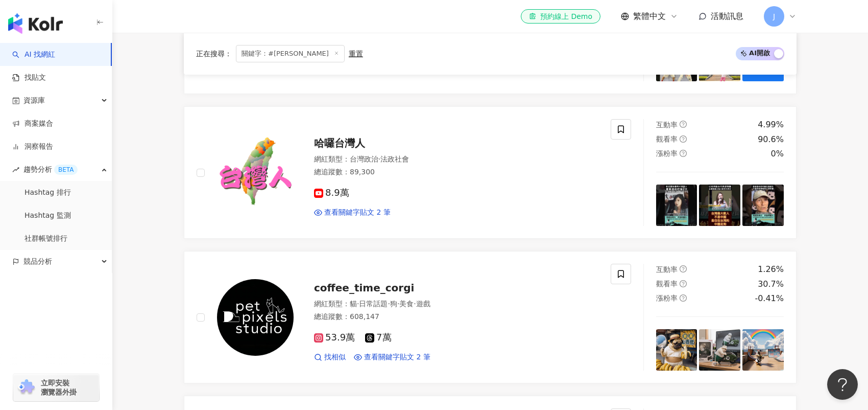  I want to click on div: 0%, so click(777, 154).